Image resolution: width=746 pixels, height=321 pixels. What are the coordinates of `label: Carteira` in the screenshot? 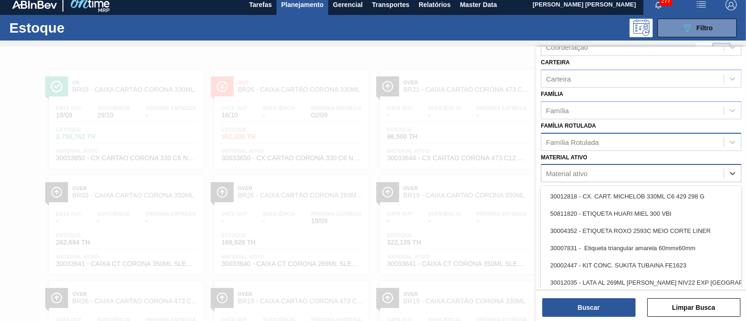 It's located at (555, 62).